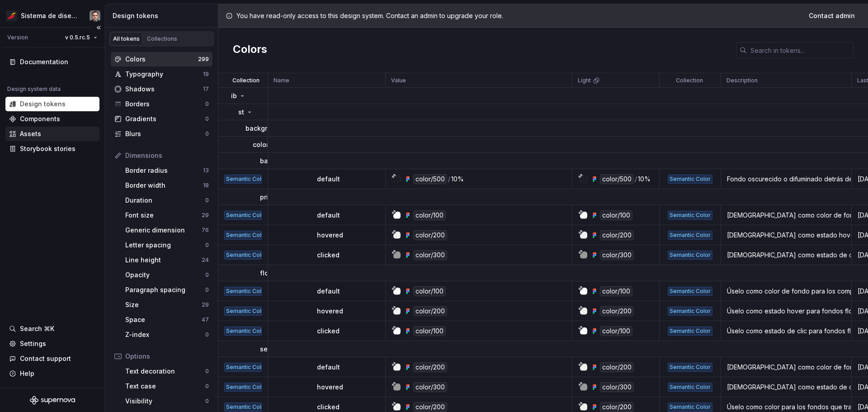 The image size is (868, 412). Describe the element at coordinates (786, 407) in the screenshot. I see `div: Úselo como color para los fondos que transmiten su marca.` at that location.